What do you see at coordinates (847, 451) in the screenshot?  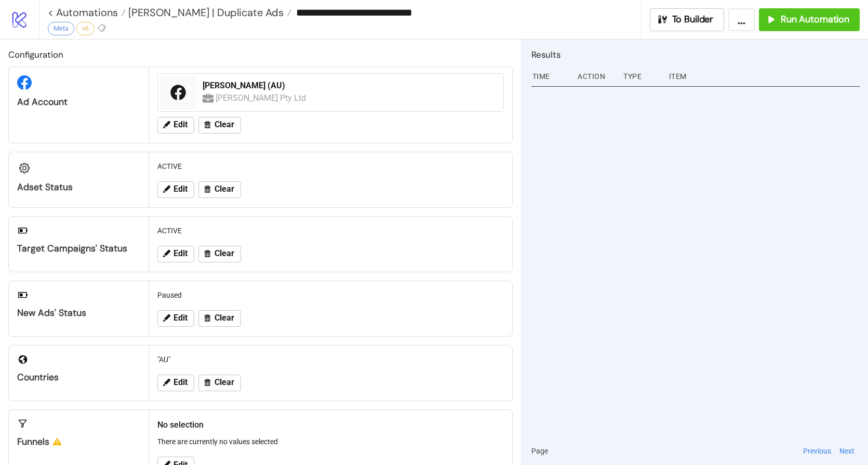 I see `button: Next` at bounding box center [847, 451].